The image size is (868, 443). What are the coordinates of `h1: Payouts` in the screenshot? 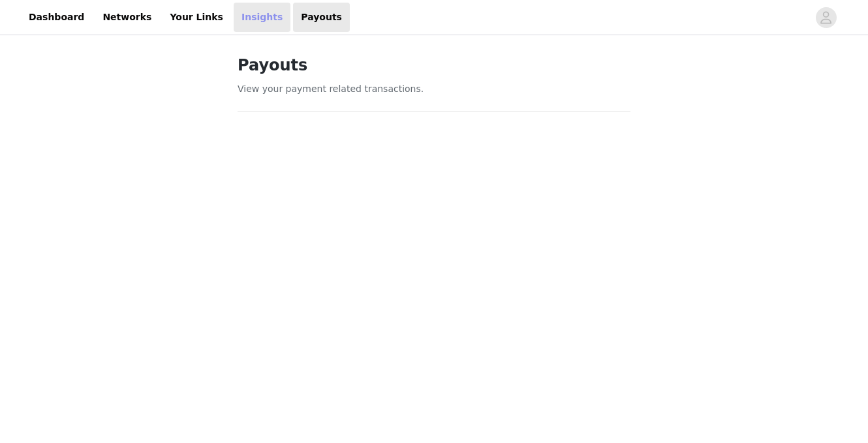 It's located at (434, 65).